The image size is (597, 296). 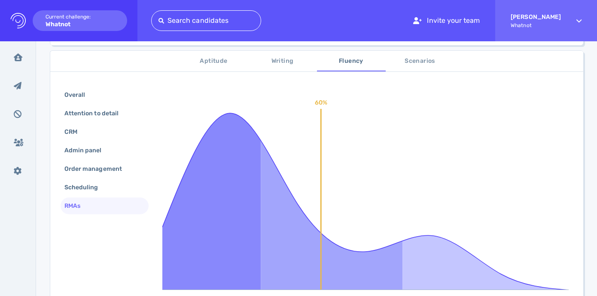 I want to click on div: CRM, so click(x=75, y=131).